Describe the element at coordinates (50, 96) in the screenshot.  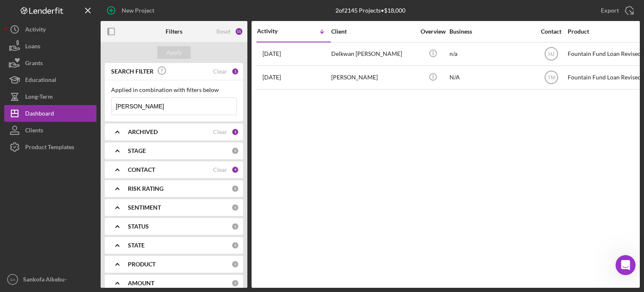
I see `button: Long-Term` at that location.